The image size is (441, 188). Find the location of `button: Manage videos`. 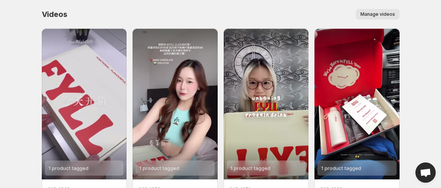

button: Manage videos is located at coordinates (378, 14).